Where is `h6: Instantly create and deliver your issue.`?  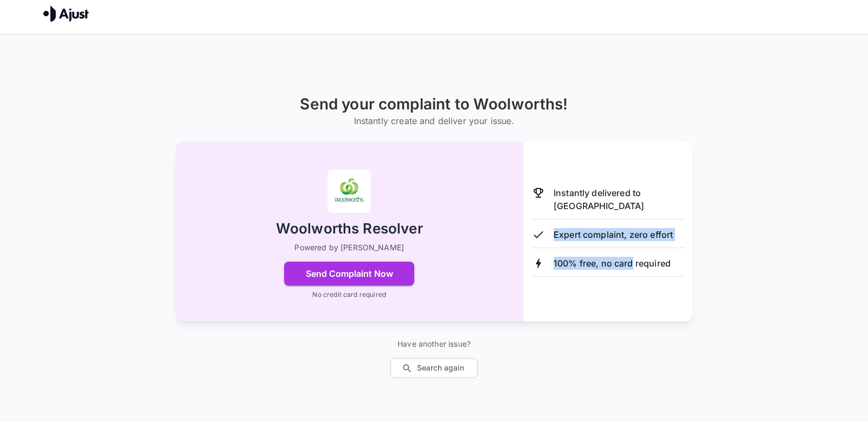
h6: Instantly create and deliver your issue. is located at coordinates (433, 121).